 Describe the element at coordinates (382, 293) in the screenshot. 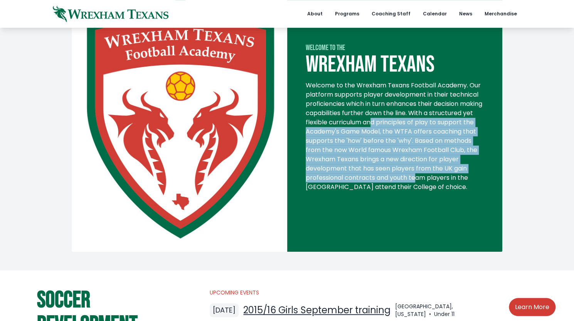

I see `div: Upcoming Events` at that location.